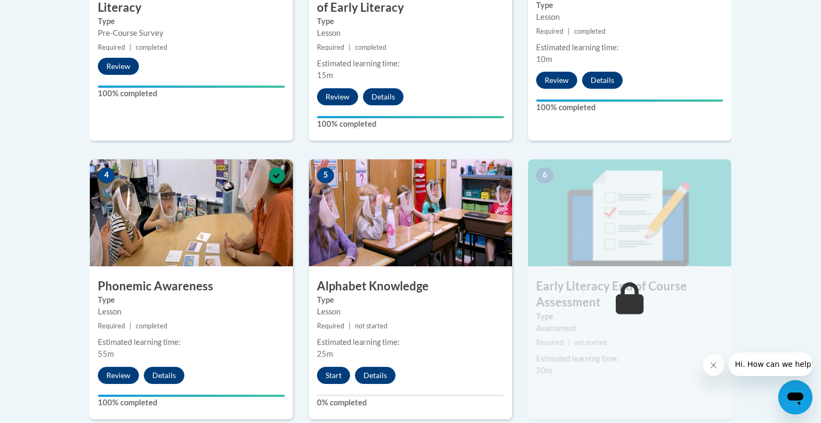  Describe the element at coordinates (47, 12) in the screenshot. I see `span: Hi. How can we help?` at that location.